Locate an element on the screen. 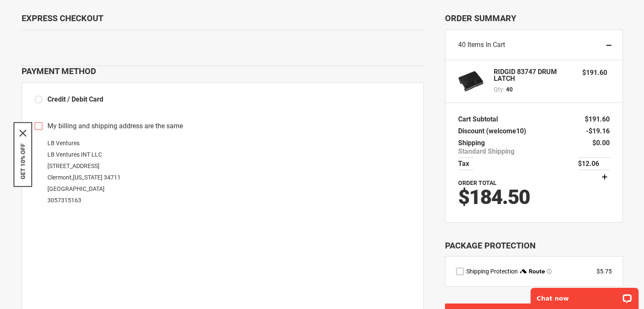 The width and height of the screenshot is (644, 309). span: Standard Shipping is located at coordinates (486, 152).